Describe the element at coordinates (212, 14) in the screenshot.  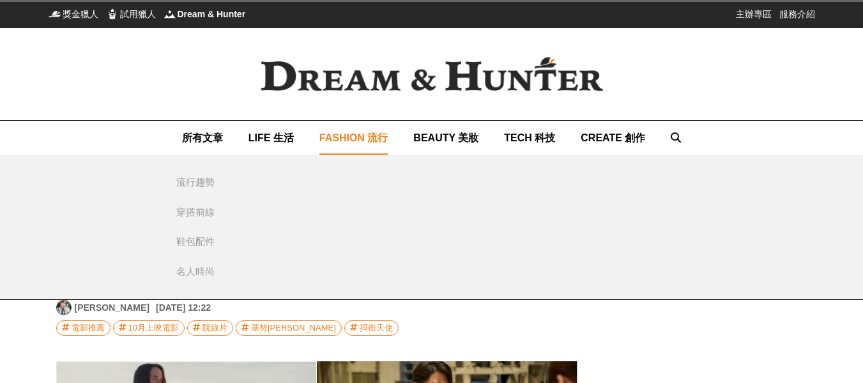
I see `span: Dream & Hunter` at that location.